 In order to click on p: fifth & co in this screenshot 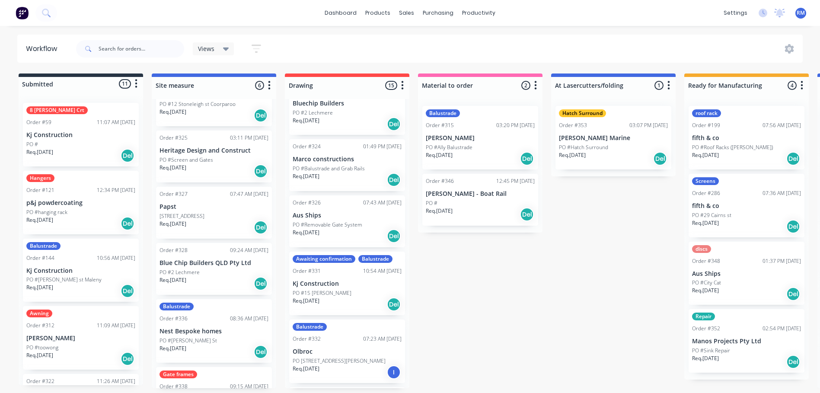, I will do `click(747, 206)`.